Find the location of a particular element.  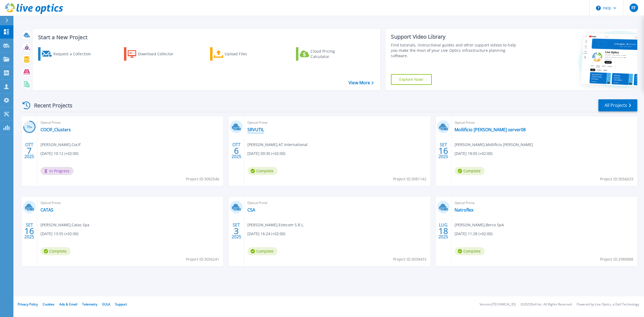

div: Download Collector is located at coordinates (159, 54).